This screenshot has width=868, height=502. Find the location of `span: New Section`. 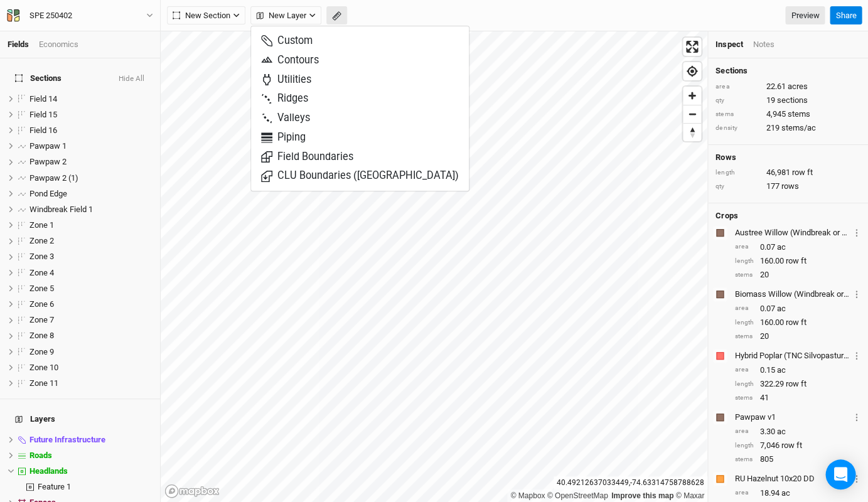

span: New Section is located at coordinates (202, 15).